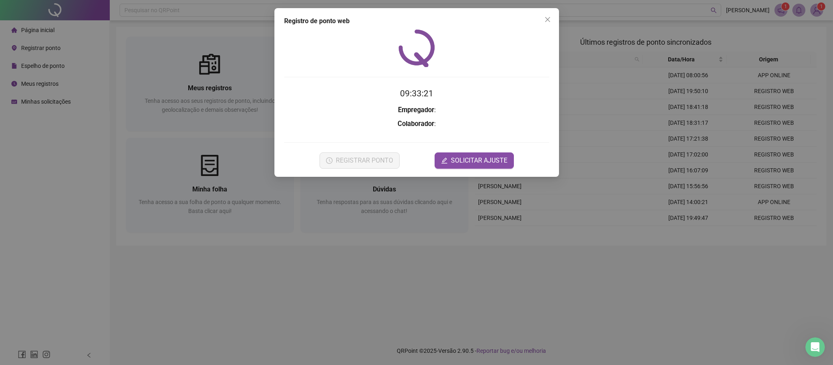 Image resolution: width=833 pixels, height=365 pixels. Describe the element at coordinates (548, 20) in the screenshot. I see `span: close` at that location.